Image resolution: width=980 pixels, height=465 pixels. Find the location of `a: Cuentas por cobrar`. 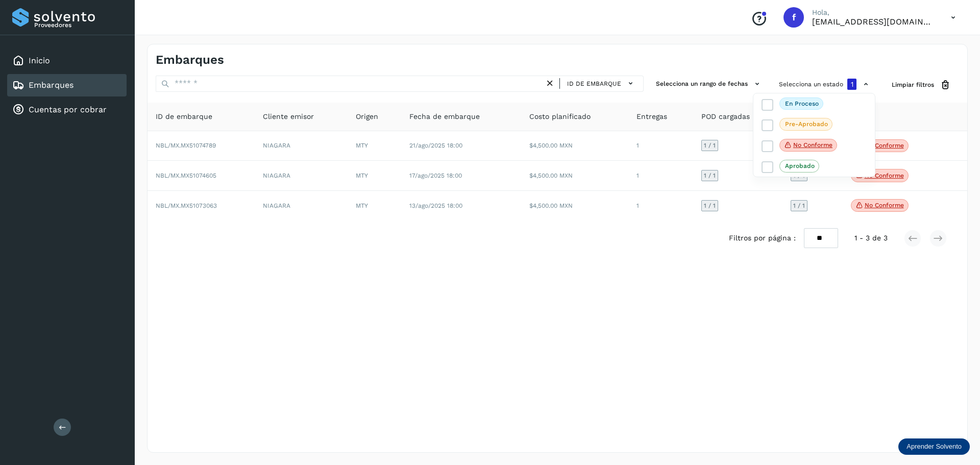

a: Cuentas por cobrar is located at coordinates (68, 109).